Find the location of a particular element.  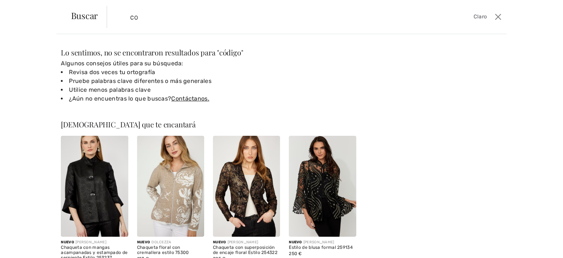

font: Pruebe palabras clave diferentes o más generales is located at coordinates (140, 81).